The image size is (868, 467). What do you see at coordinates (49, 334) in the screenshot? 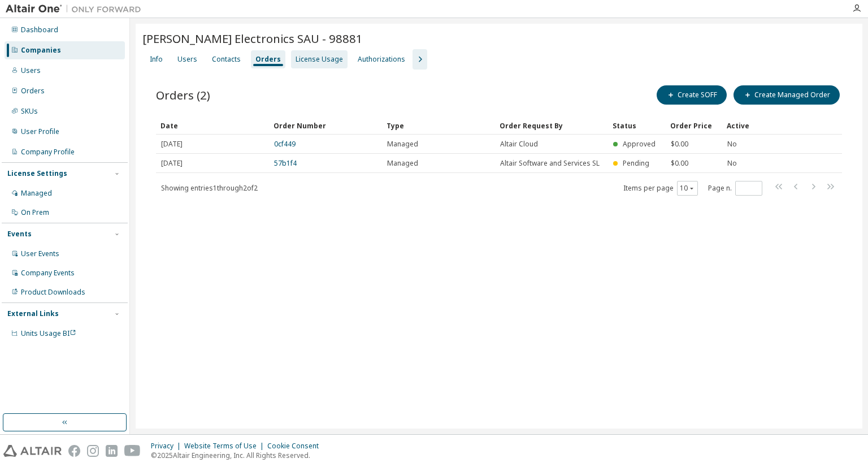
I see `span: Units Usage BI` at bounding box center [49, 334].